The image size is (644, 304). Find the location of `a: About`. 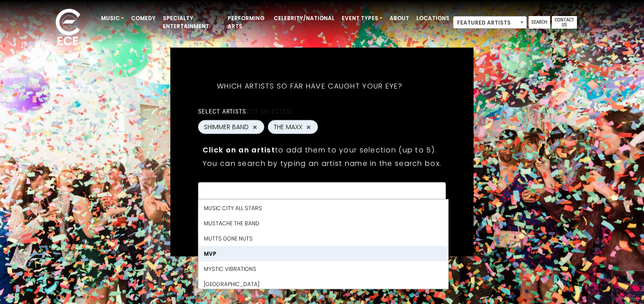

a: About is located at coordinates (399, 18).